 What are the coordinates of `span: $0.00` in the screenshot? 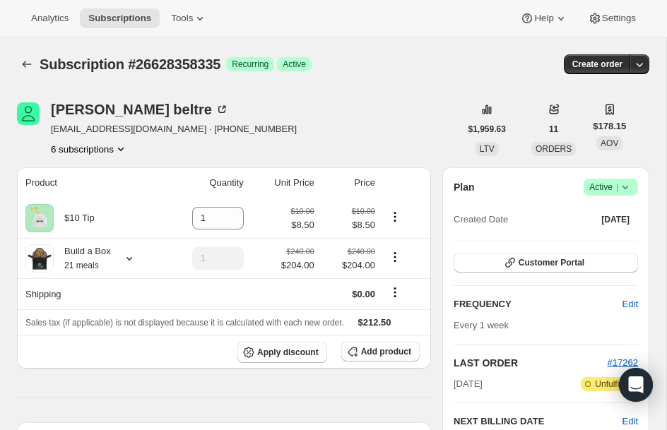 It's located at (363, 294).